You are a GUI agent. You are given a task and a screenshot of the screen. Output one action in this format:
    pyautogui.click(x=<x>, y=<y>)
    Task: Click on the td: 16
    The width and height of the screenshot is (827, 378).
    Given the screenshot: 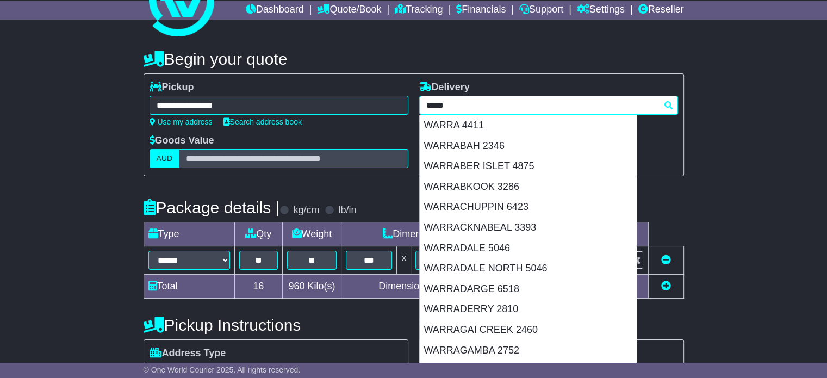 What is the action you would take?
    pyautogui.click(x=258, y=286)
    